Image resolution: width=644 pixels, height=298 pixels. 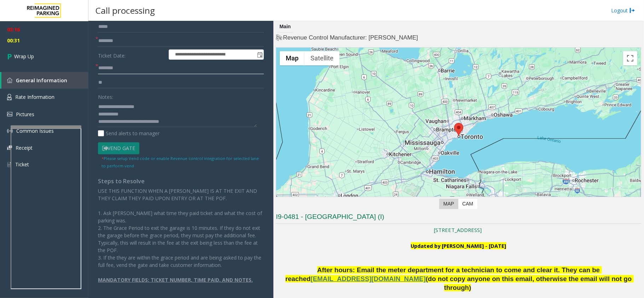 I want to click on button: Vend Gate, so click(x=118, y=149).